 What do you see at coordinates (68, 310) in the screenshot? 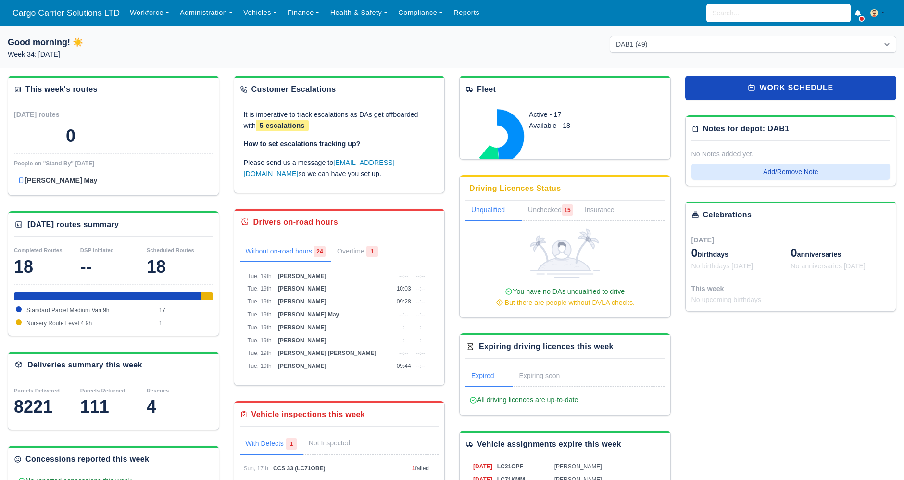
I see `span: Standard Parcel Medium Van 9h` at bounding box center [68, 310].